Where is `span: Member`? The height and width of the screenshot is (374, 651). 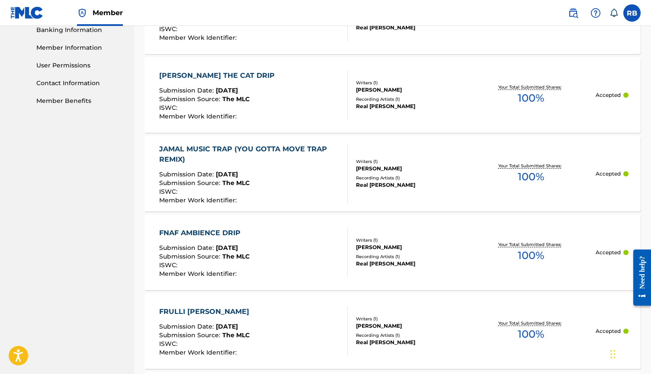
span: Member is located at coordinates (108, 13).